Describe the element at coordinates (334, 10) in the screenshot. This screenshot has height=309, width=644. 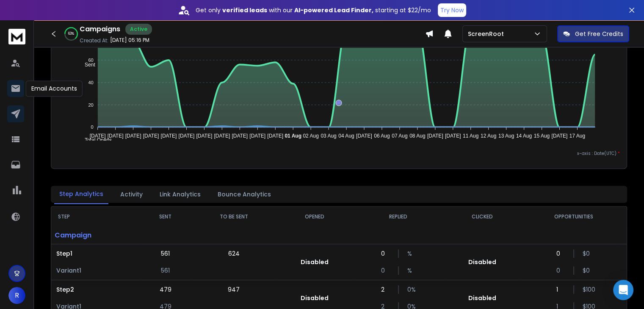
I see `strong: AI-powered Lead Finder,` at that location.